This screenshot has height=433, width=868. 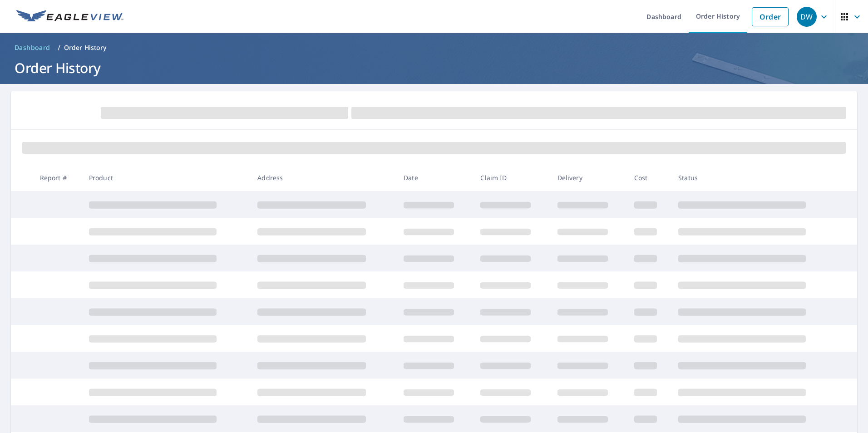 I want to click on p: Order History, so click(x=85, y=48).